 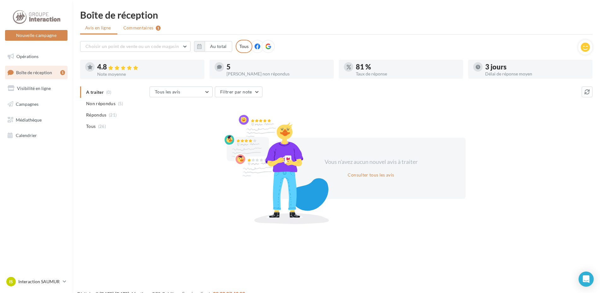 What do you see at coordinates (96, 115) in the screenshot?
I see `span: Répondus` at bounding box center [96, 115].